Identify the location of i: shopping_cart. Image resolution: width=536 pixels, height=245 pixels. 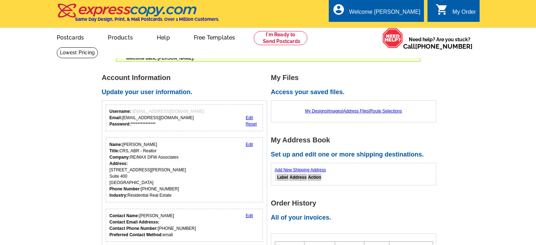
(442, 10).